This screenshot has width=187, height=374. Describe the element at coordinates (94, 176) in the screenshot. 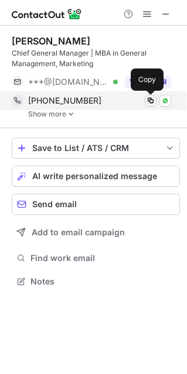

I see `span: AI write personalized message` at that location.